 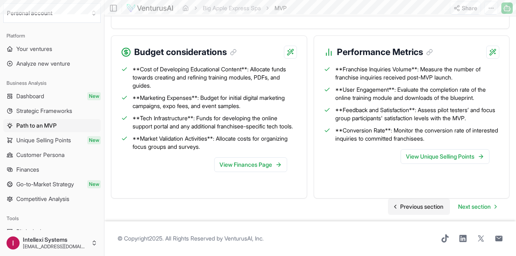 What do you see at coordinates (445, 157) in the screenshot?
I see `a: View Unique Selling Points` at bounding box center [445, 157].